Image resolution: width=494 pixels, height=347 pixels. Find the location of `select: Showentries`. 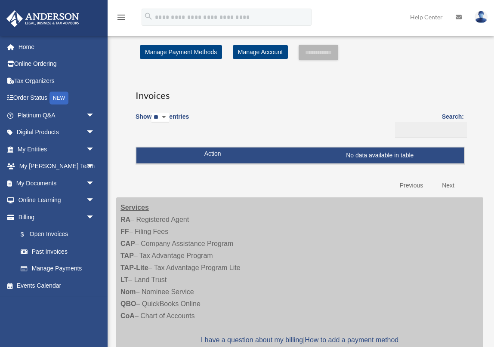

select: Showentries is located at coordinates (160, 117).